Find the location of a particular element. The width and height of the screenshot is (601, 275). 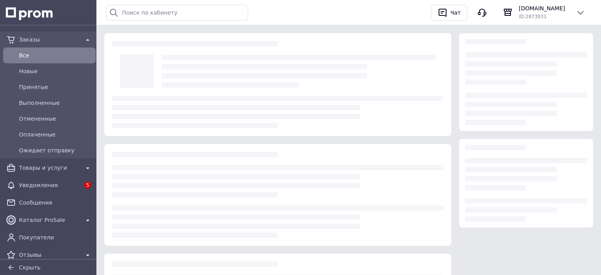

span: 5 is located at coordinates (88, 185).